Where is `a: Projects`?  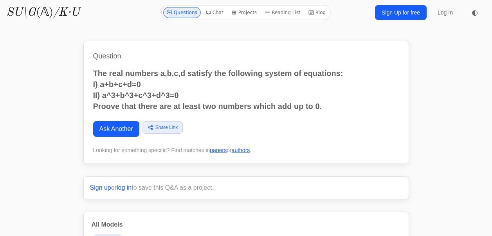
a: Projects is located at coordinates (244, 13).